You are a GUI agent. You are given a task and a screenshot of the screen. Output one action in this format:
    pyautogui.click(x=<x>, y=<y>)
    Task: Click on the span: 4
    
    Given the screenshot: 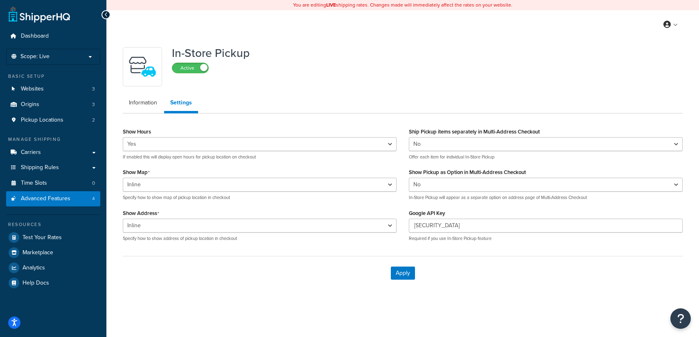 What is the action you would take?
    pyautogui.click(x=93, y=198)
    